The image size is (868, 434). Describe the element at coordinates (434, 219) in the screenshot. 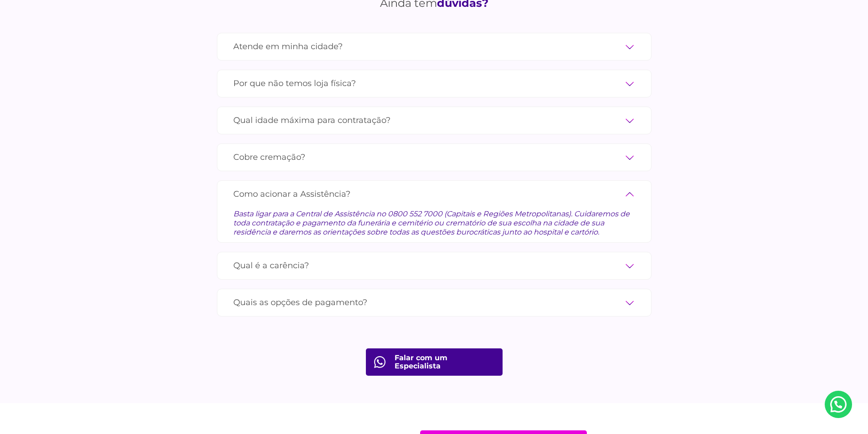

I see `div: Basta ligar para a Central de Assistência no 0800 552 7000 (Capitais e Regiões Metropolitanas). C...` at that location.